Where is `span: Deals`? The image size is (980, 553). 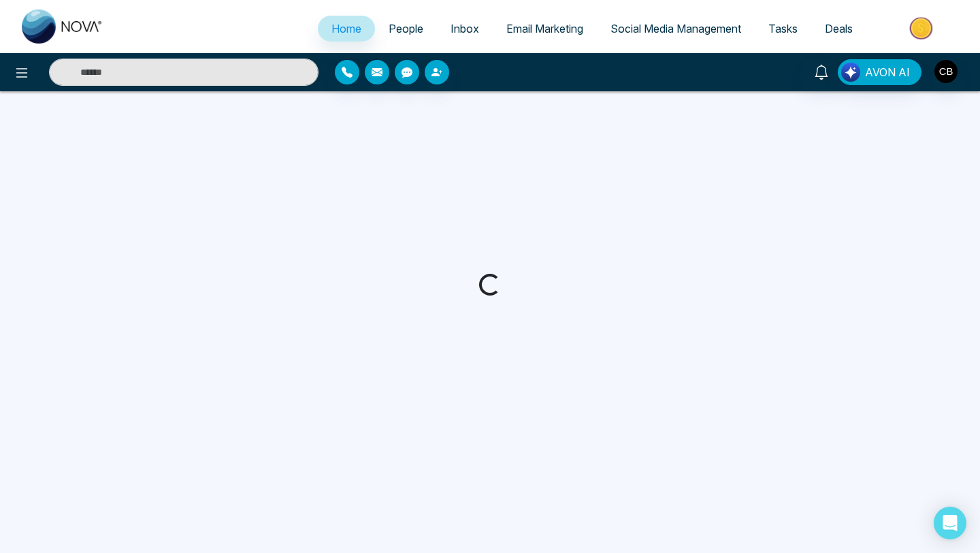
span: Deals is located at coordinates (839, 28).